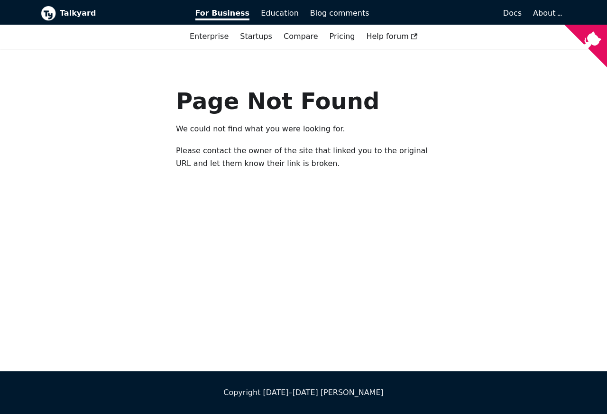  What do you see at coordinates (209, 36) in the screenshot?
I see `a: Enterprise` at bounding box center [209, 36].